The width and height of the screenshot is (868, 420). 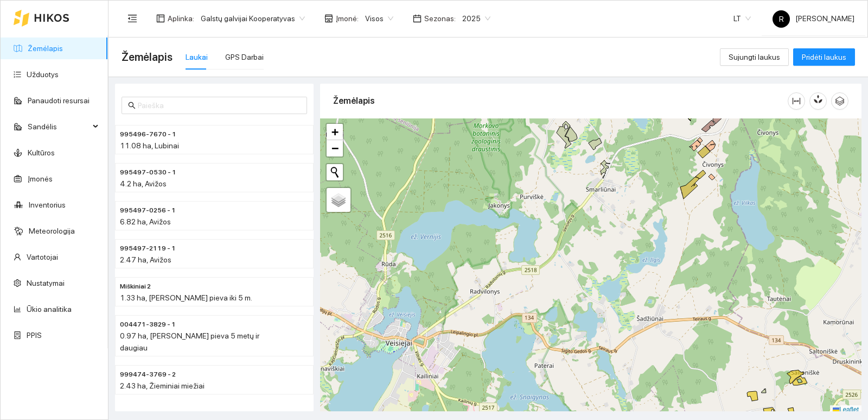 What do you see at coordinates (149, 146) in the screenshot?
I see `span: 11.08 ha, Lubinai` at bounding box center [149, 146].